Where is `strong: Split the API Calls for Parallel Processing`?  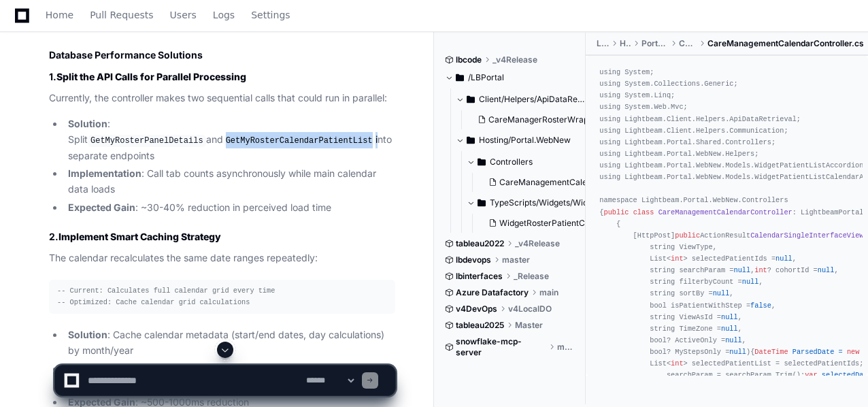
strong: Split the API Calls for Parallel Processing is located at coordinates (151, 76).